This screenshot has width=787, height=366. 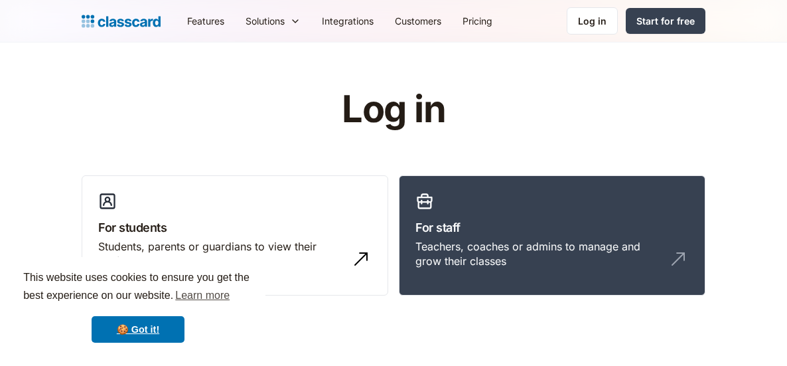 I want to click on div: cookieconsent, so click(x=138, y=306).